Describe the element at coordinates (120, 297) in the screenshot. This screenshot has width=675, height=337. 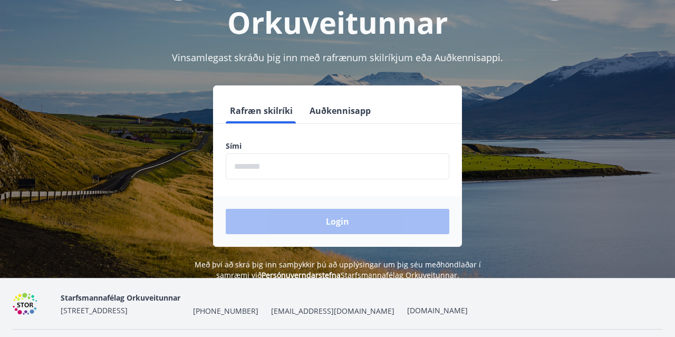
I see `span: Starfsmannafélag Orkuveitunnar` at that location.